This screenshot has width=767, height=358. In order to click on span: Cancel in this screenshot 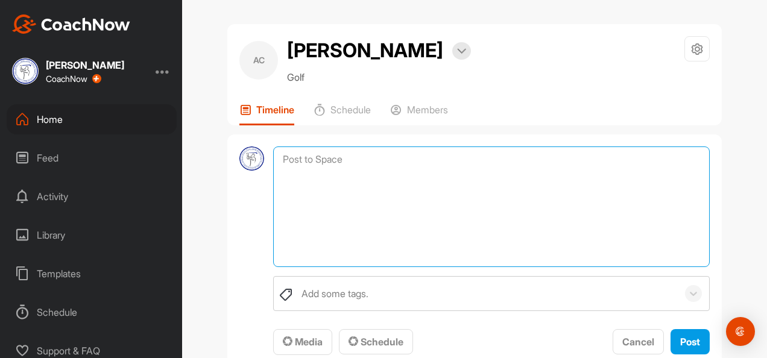, I will do `click(638, 342)`.